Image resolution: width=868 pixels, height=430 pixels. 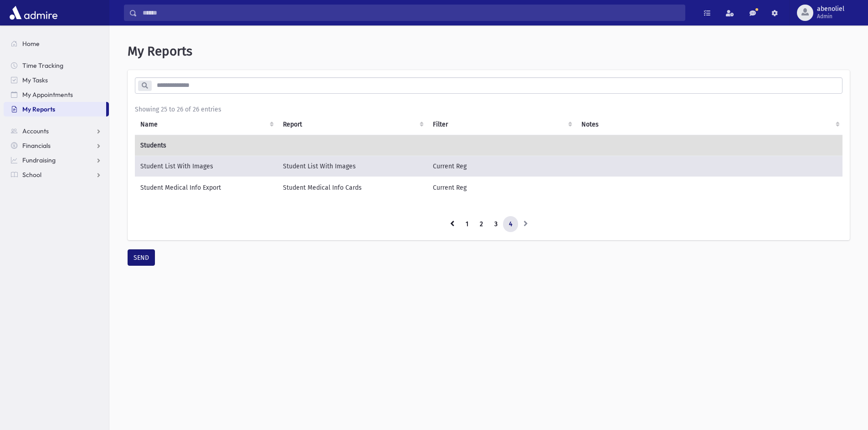 What do you see at coordinates (206, 188) in the screenshot?
I see `td: Student Medical Info Export` at bounding box center [206, 188].